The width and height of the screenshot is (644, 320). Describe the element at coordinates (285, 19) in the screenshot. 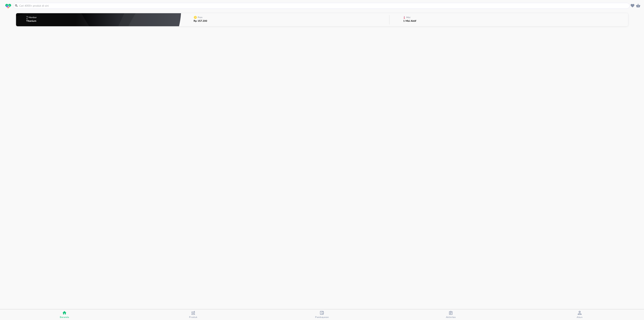

I see `button: PoinRp 157.200` at that location.